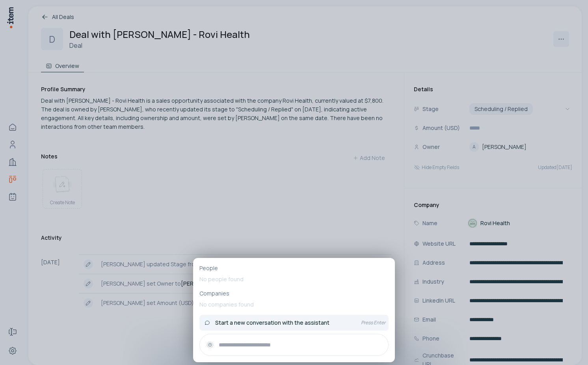 The height and width of the screenshot is (365, 588). Describe the element at coordinates (273, 322) in the screenshot. I see `span: Start a new conversation with the assistant` at that location.